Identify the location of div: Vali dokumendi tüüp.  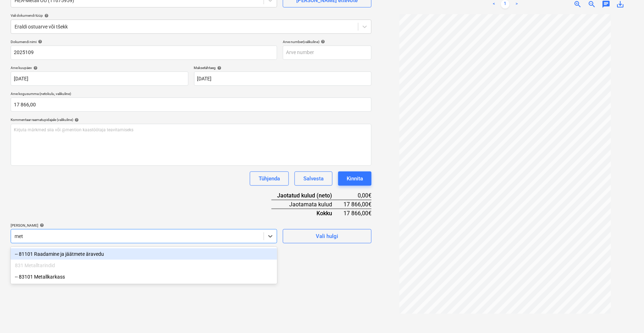
(191, 15).